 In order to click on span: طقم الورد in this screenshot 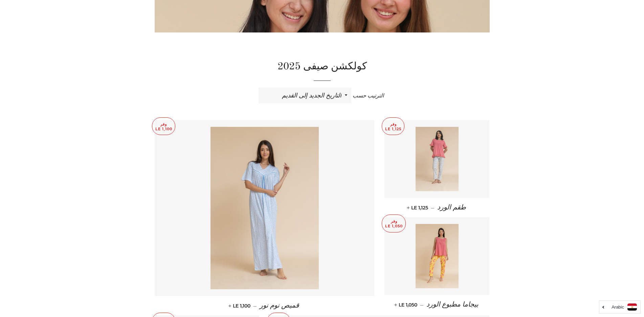, I will do `click(451, 207)`.